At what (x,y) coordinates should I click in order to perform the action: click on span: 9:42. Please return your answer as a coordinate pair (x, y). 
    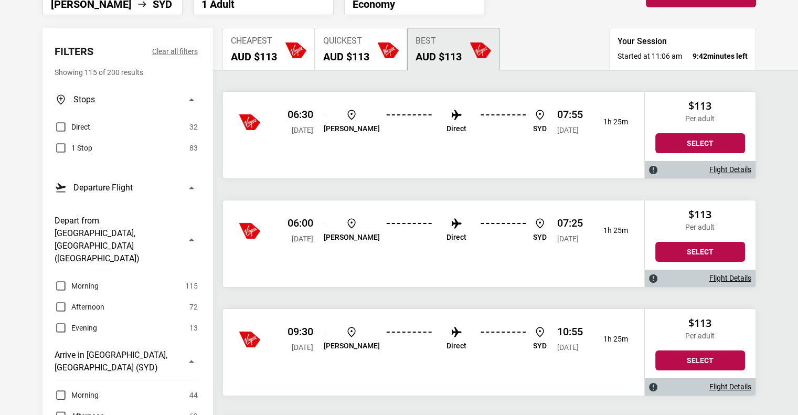
    Looking at the image, I should click on (700, 56).